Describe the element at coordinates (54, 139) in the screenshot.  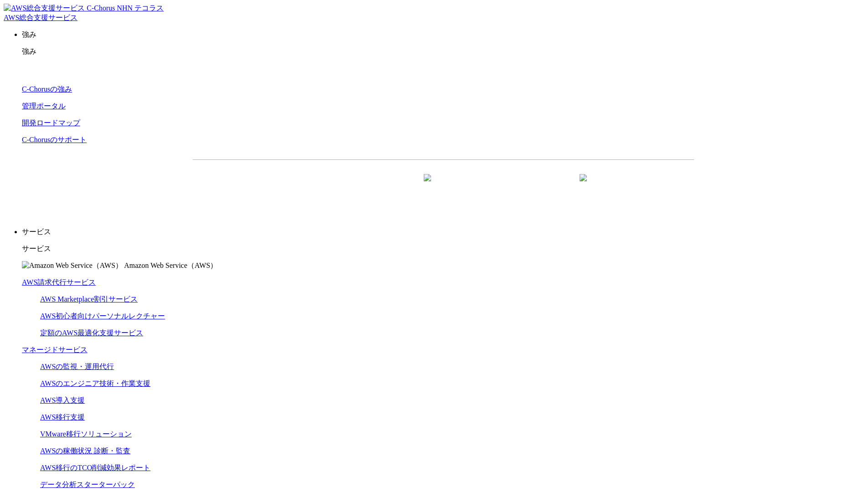
I see `a: C-Chorusのサポート` at that location.